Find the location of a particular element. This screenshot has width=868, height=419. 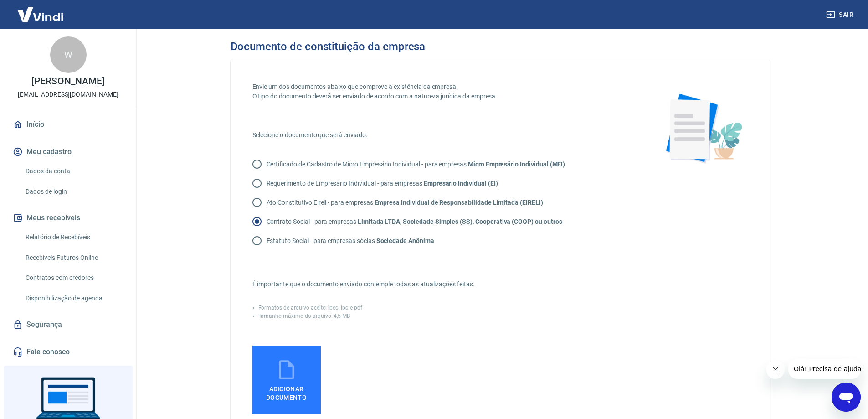

p: Envie um dos documentos abaixo que comprove a existência da empresa. is located at coordinates (444, 87).